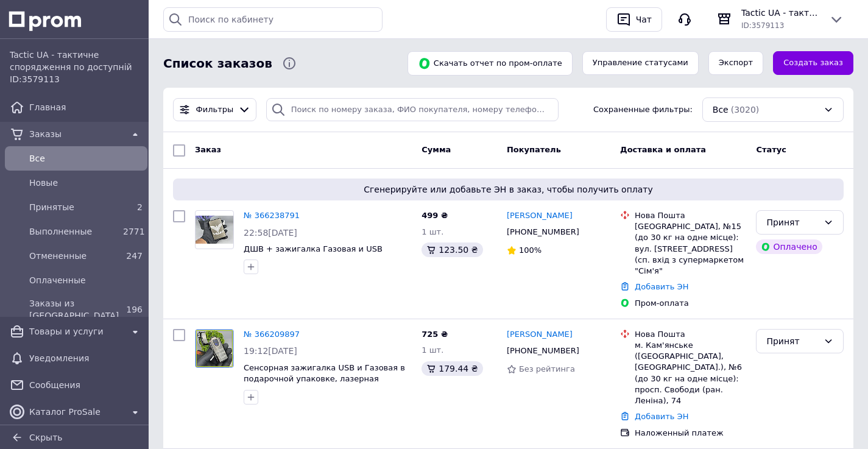 The height and width of the screenshot is (449, 868). What do you see at coordinates (789, 247) in the screenshot?
I see `div: Оплачено` at bounding box center [789, 247].